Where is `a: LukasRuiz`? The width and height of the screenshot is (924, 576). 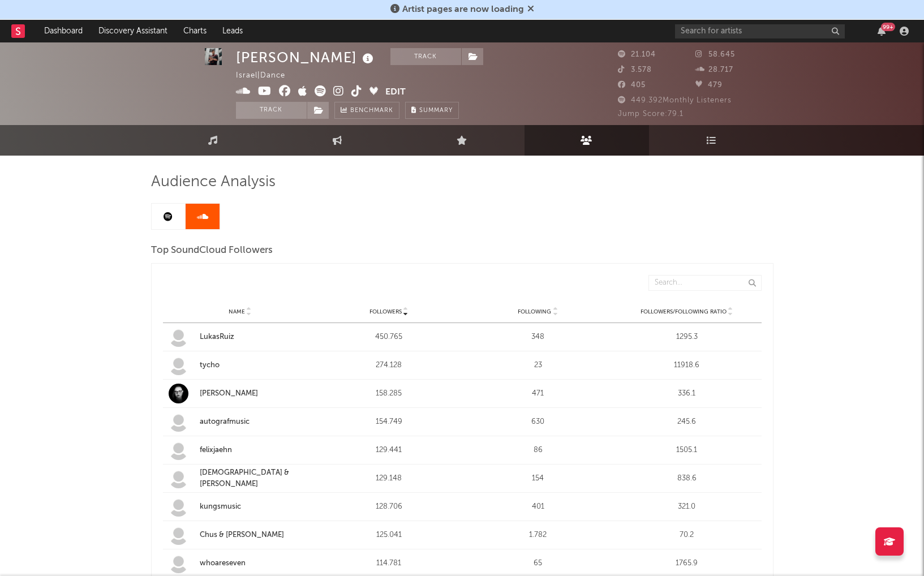 a: LukasRuiz is located at coordinates (240, 336).